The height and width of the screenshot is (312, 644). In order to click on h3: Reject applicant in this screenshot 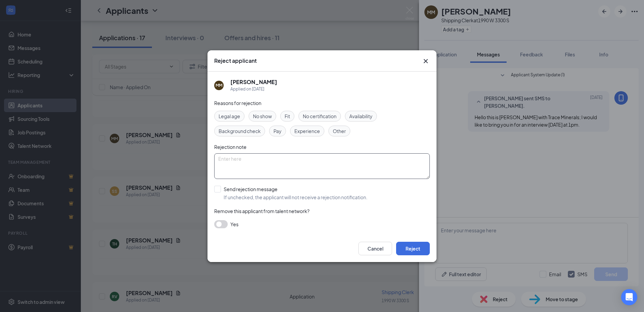, I will do `click(235, 60)`.